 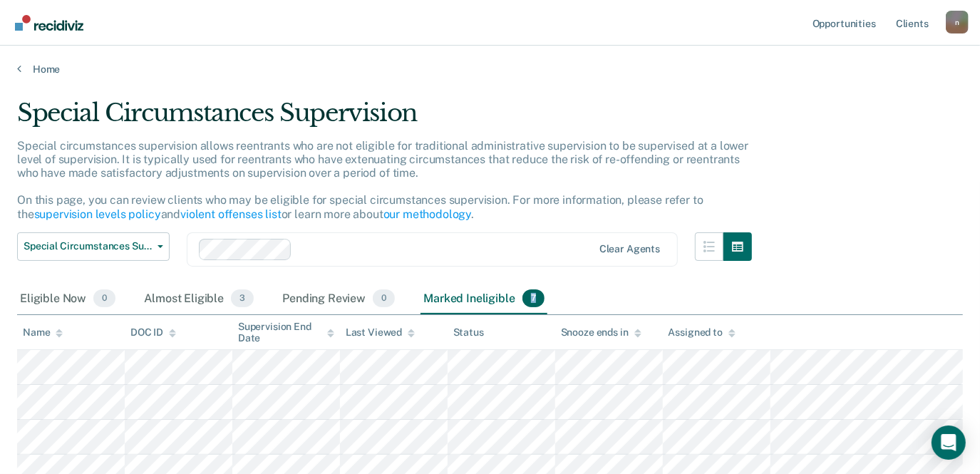 I want to click on a: violent offenses list, so click(x=231, y=214).